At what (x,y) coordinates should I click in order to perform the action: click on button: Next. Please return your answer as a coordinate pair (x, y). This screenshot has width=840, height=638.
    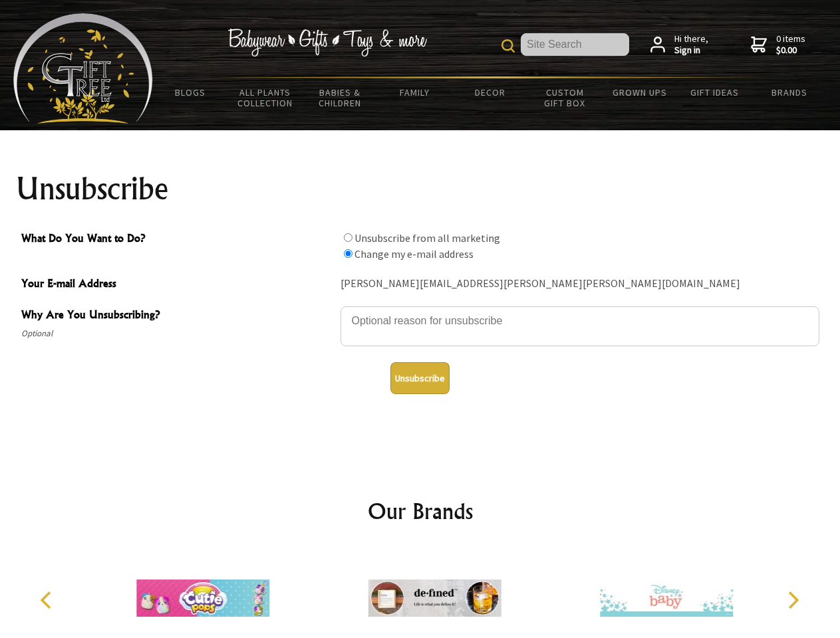
    Looking at the image, I should click on (793, 600).